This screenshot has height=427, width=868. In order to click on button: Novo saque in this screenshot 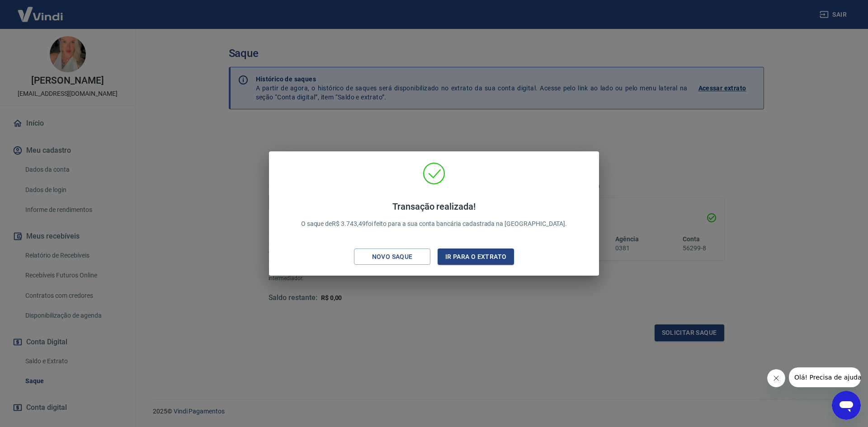, I will do `click(392, 256)`.